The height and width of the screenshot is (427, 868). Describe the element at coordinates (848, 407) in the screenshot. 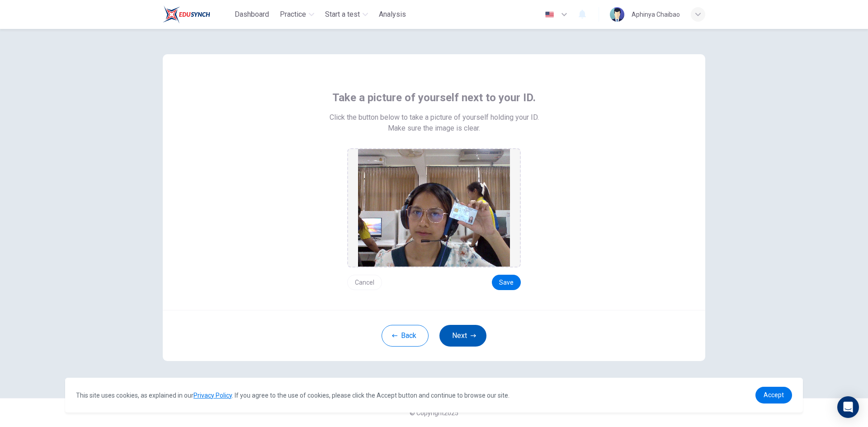

I see `div: Open Intercom Messenger` at that location.